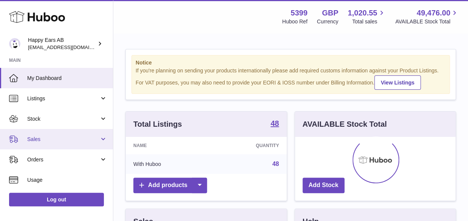 The image size is (468, 221). Describe the element at coordinates (56, 200) in the screenshot. I see `a: Log out` at that location.